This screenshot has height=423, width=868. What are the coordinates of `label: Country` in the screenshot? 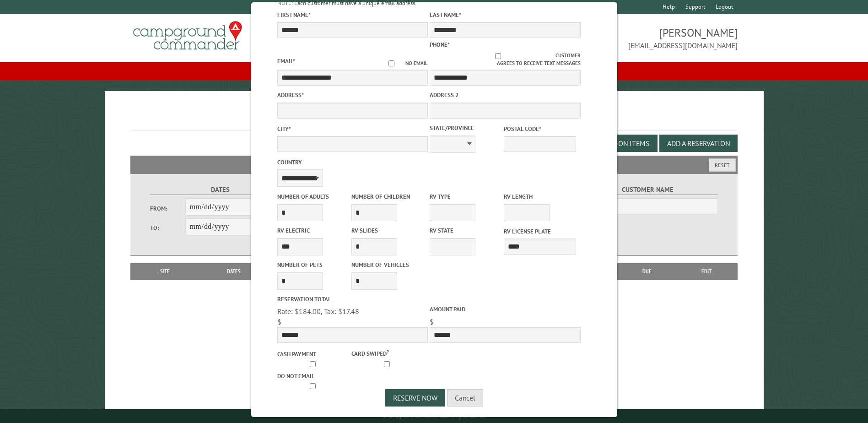 It's located at (352, 162).